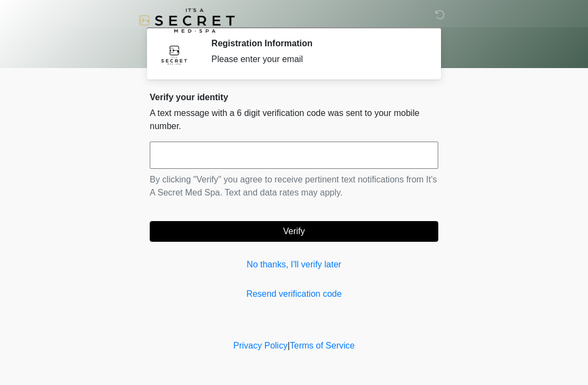 The height and width of the screenshot is (385, 588). Describe the element at coordinates (174, 55) in the screenshot. I see `img: Agent Avatar` at that location.